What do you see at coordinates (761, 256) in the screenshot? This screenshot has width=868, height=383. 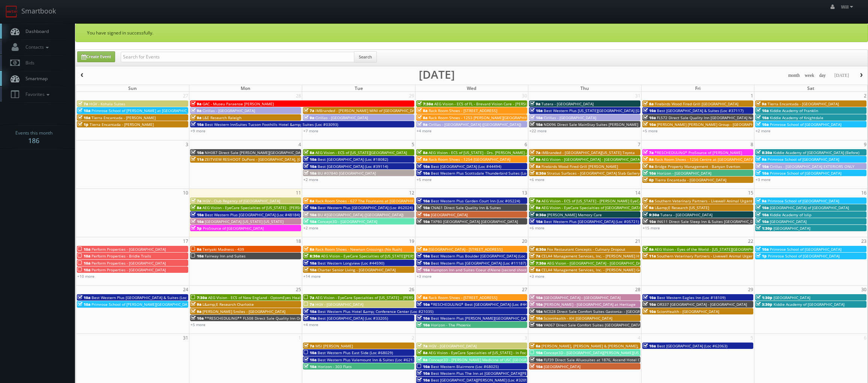 I see `span: 1p` at bounding box center [761, 256].